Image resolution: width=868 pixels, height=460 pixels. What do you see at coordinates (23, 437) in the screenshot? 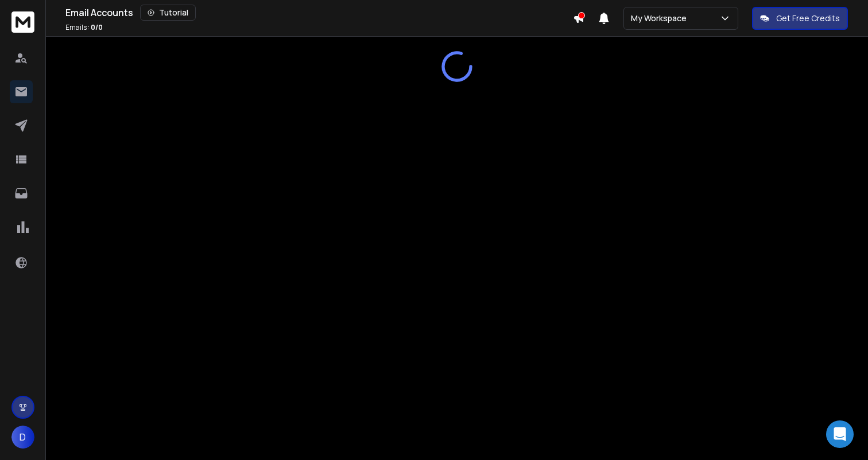
I see `span: D` at bounding box center [23, 437].